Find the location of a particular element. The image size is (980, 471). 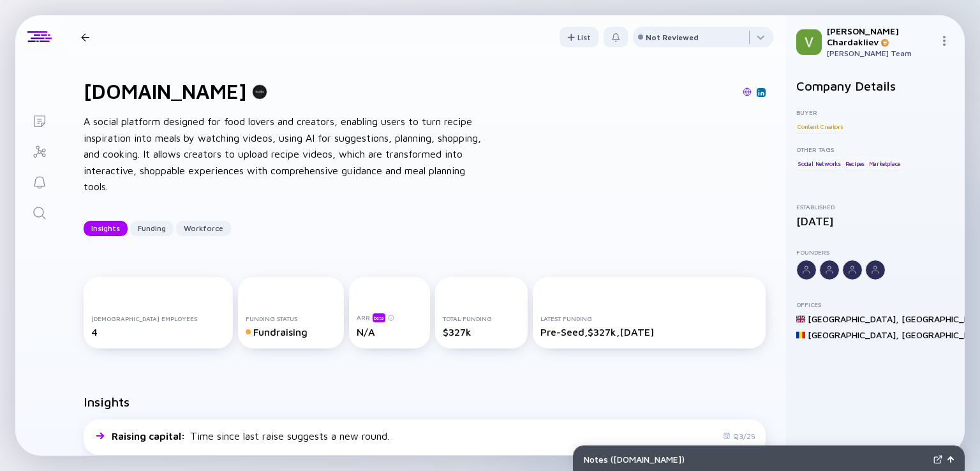

button: List is located at coordinates (579, 37).